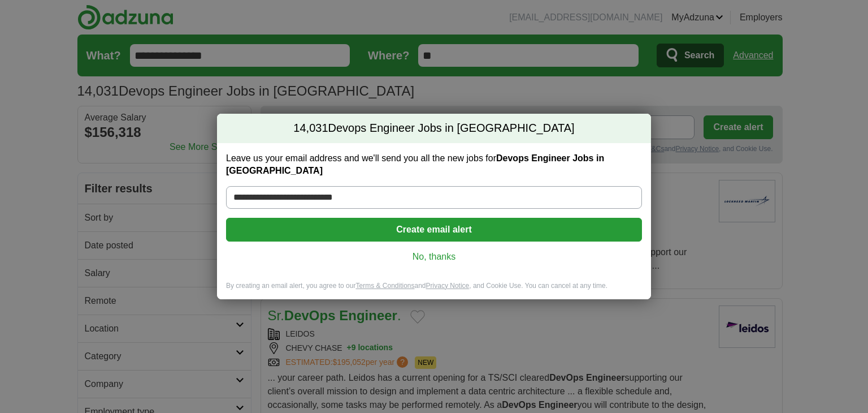  Describe the element at coordinates (434, 229) in the screenshot. I see `button: Create email alert` at that location.